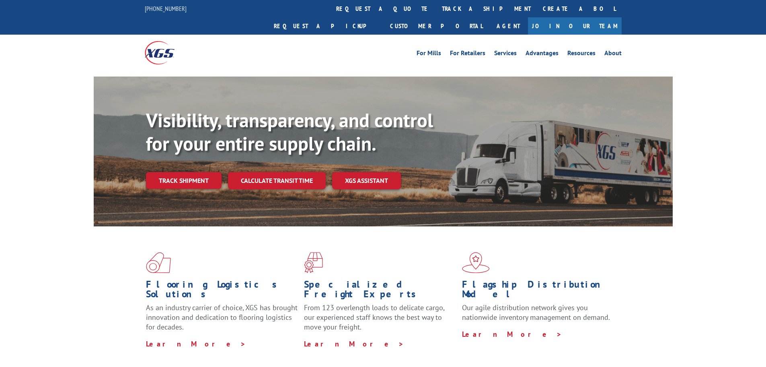  Describe the element at coordinates (380, 320) in the screenshot. I see `p: From 123 overlength loads to delicate cargo, our experienced staff knows the best way to move you...` at that location.